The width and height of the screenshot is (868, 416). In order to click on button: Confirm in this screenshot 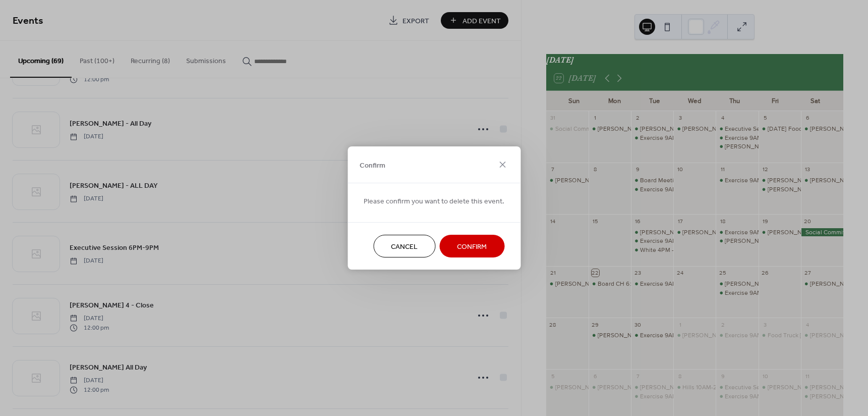, I will do `click(471, 246)`.